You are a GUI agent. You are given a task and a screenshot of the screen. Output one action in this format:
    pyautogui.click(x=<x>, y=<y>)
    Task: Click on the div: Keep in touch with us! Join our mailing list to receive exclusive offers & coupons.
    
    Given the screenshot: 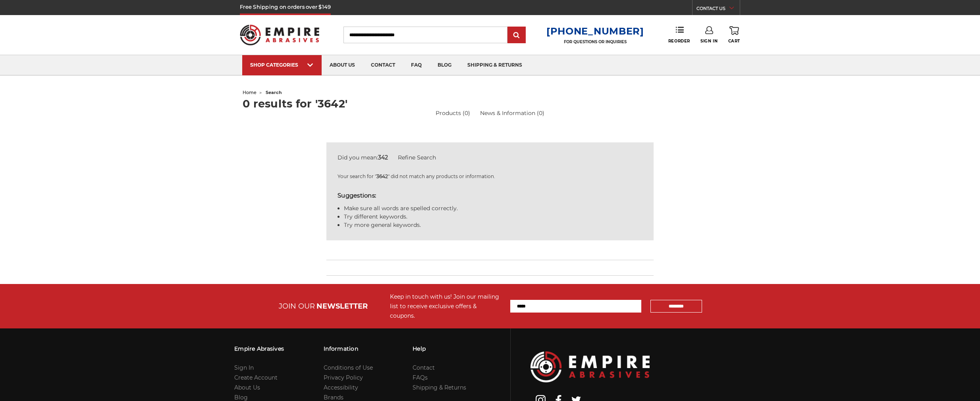 What is the action you would take?
    pyautogui.click(x=446, y=306)
    